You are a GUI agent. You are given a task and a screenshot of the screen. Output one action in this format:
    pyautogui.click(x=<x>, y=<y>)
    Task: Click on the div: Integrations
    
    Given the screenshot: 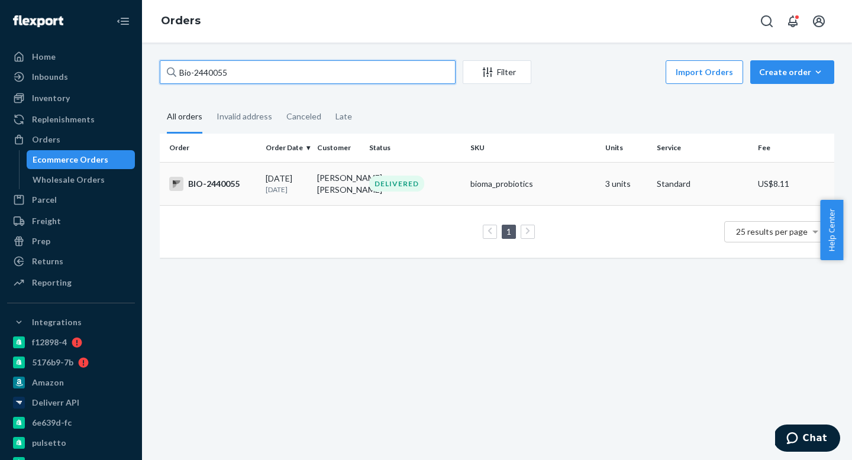 What is the action you would take?
    pyautogui.click(x=57, y=322)
    